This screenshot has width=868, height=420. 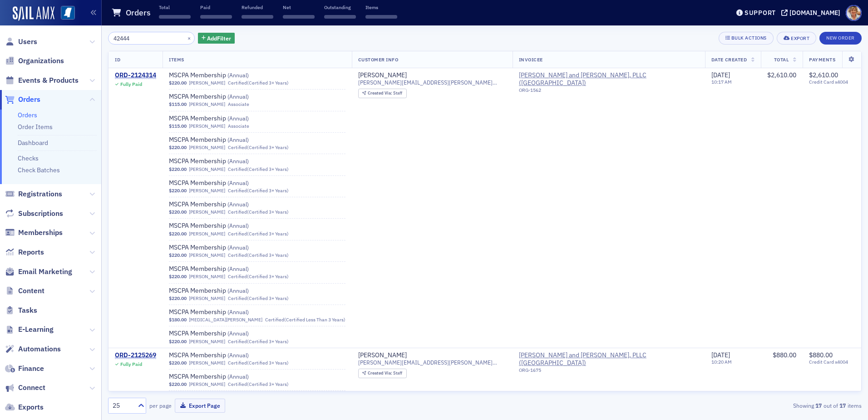 I want to click on span: Memberships, so click(x=41, y=233).